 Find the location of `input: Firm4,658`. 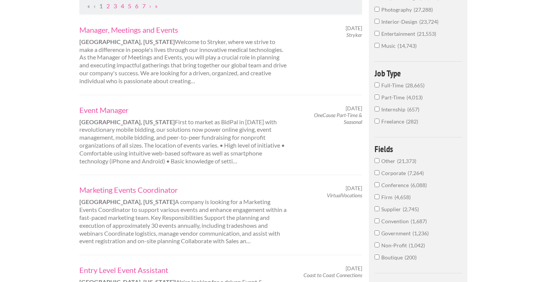

input: Firm4,658 is located at coordinates (377, 196).